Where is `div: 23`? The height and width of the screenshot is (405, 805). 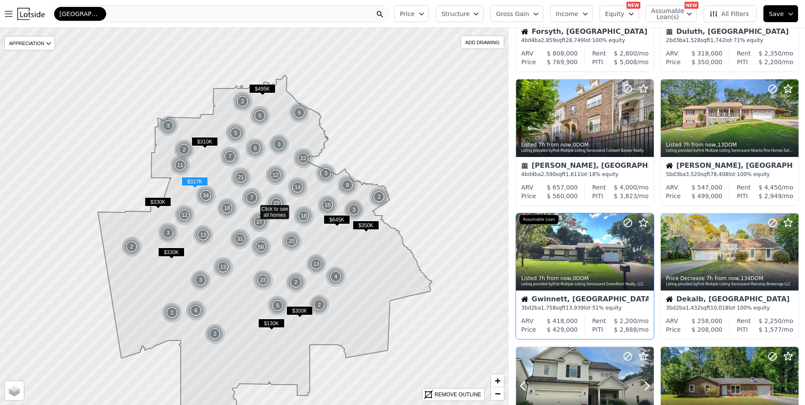
div: 23 is located at coordinates (263, 280).